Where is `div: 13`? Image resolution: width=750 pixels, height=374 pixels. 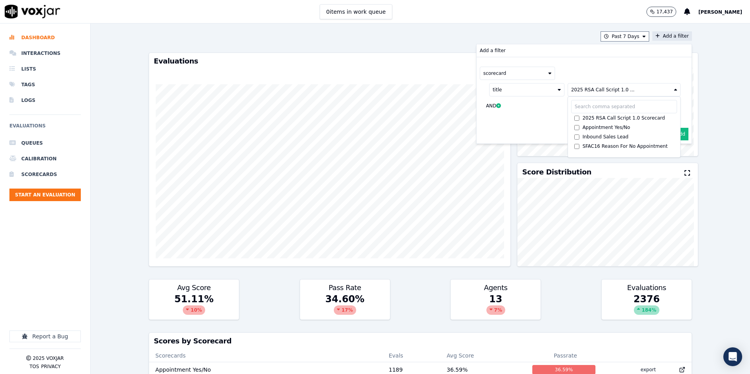
div: 13 is located at coordinates (495, 306).